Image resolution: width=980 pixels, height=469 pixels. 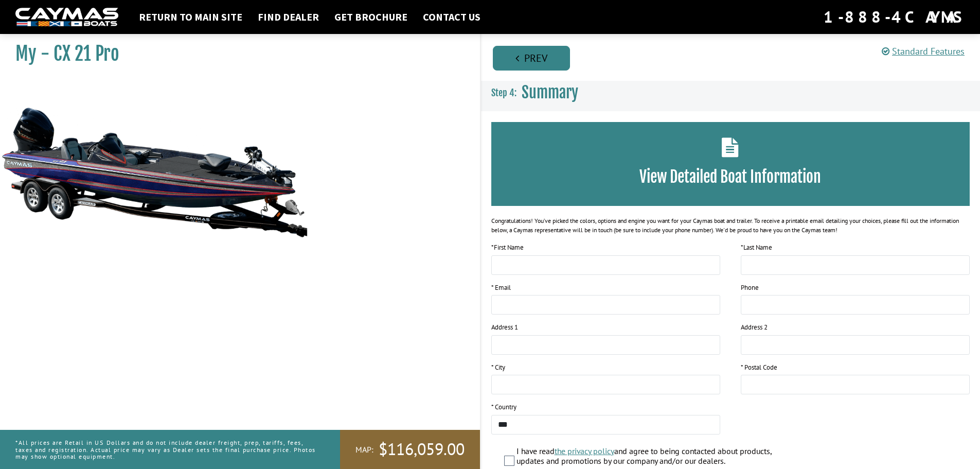 What do you see at coordinates (759, 367) in the screenshot?
I see `label: * Postal Code` at bounding box center [759, 367].